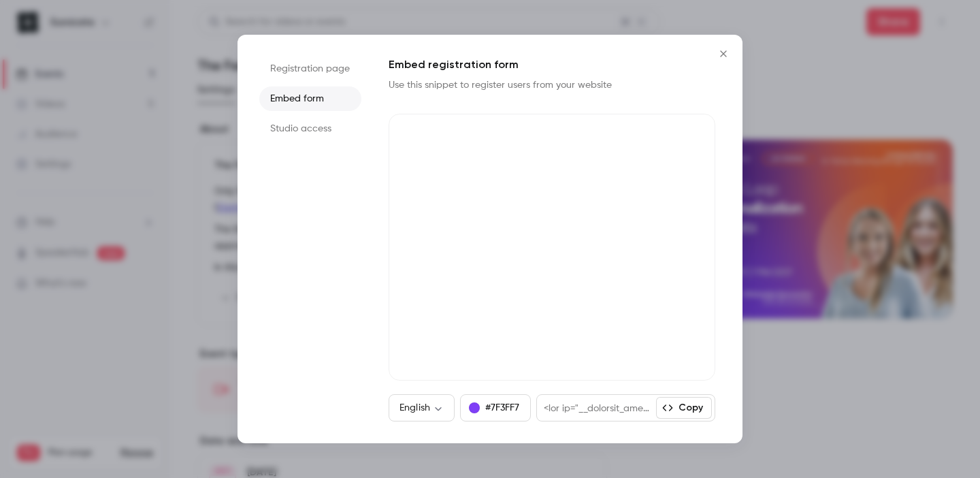 This screenshot has width=980, height=478. I want to click on div: <lor ip="__dolorsit_ametconsecte_435adi34-7e9s-758d-ei8t-0071969inc38" utlab="etdol: 155%; magnaa..., so click(596, 408).